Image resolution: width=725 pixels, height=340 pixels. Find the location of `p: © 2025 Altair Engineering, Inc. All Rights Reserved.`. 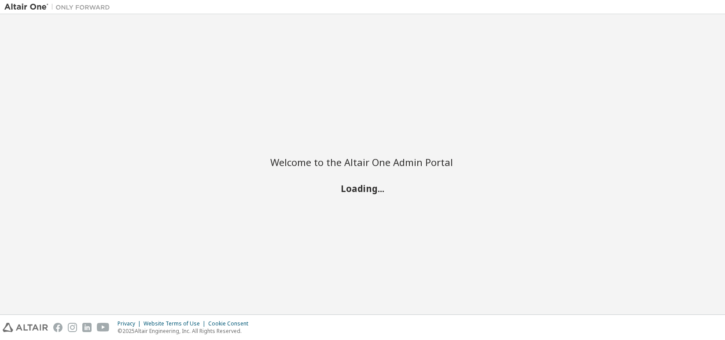

p: © 2025 Altair Engineering, Inc. All Rights Reserved. is located at coordinates (185, 330).